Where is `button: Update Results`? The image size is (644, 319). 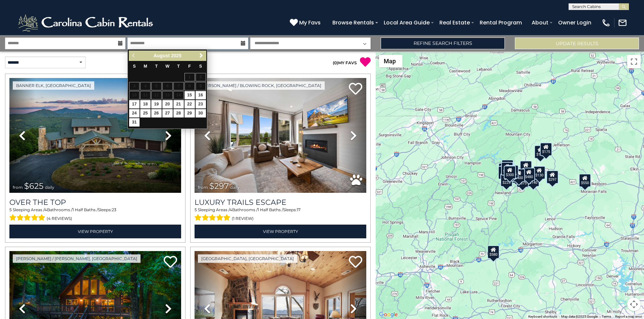 button: Update Results is located at coordinates (577, 43).